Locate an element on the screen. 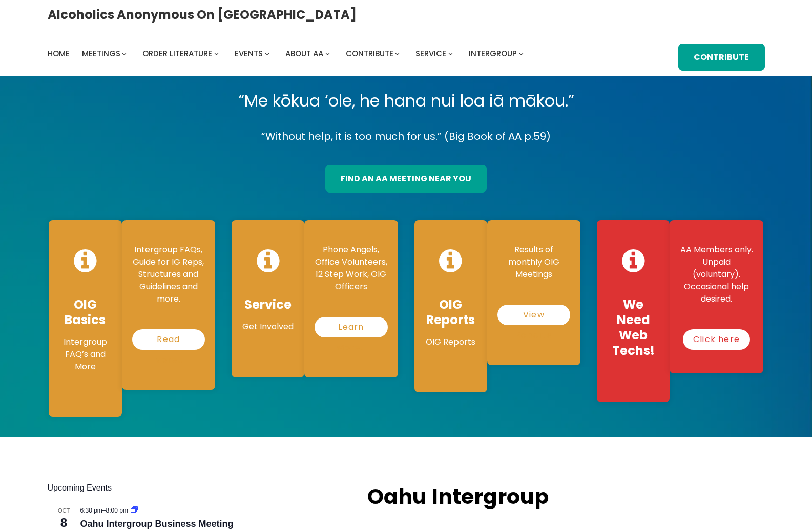 The height and width of the screenshot is (532, 812). span: About AA is located at coordinates (304, 53).